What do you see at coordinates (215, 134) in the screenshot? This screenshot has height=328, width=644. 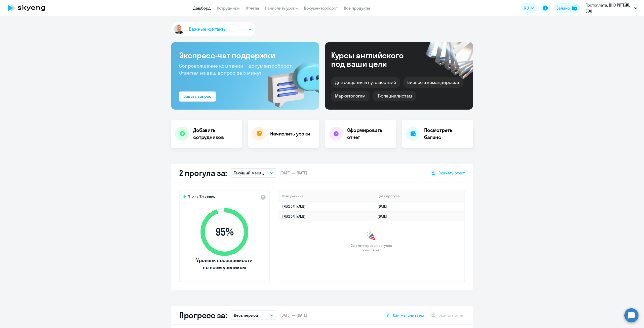 I see `h4: Добавить сотрудников` at bounding box center [215, 134].